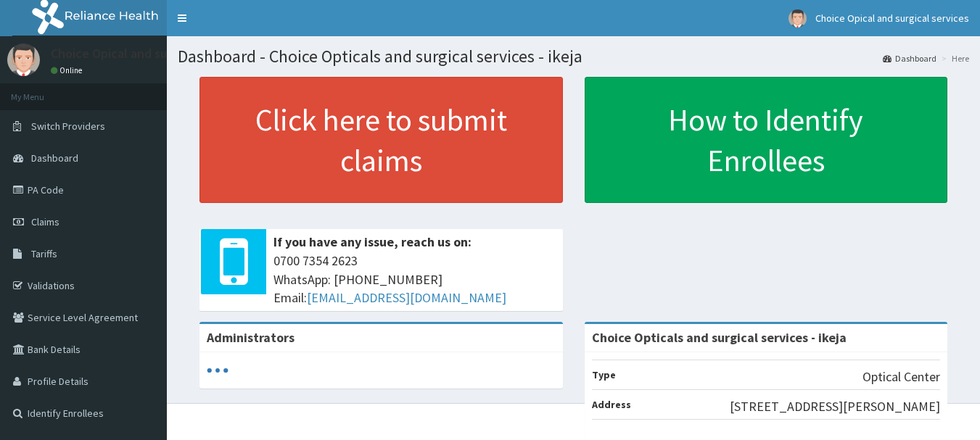  I want to click on a: Click here to submit claims, so click(381, 140).